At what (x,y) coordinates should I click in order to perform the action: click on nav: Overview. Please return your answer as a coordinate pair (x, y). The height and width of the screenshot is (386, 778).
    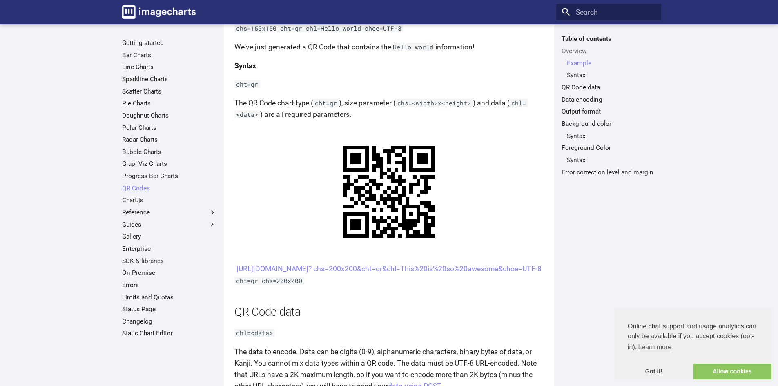
    Looking at the image, I should click on (608, 69).